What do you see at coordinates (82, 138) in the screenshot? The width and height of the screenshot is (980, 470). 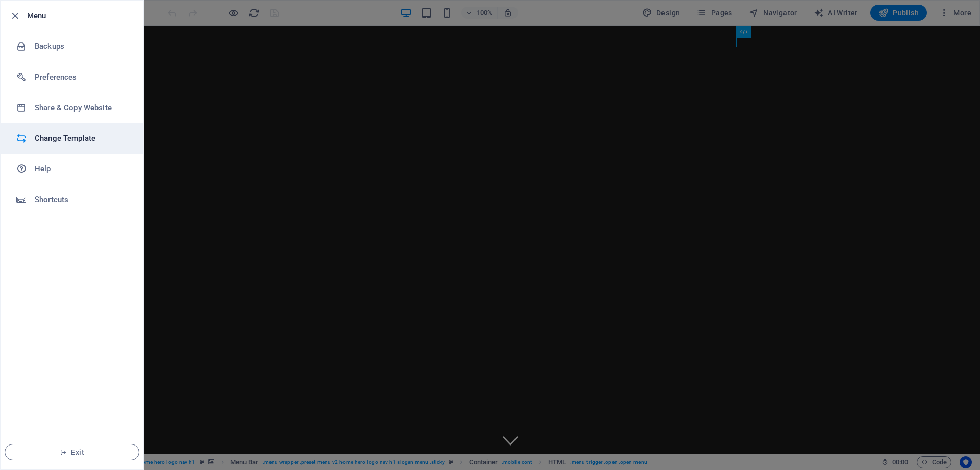 I see `h6: Change Template` at bounding box center [82, 138].